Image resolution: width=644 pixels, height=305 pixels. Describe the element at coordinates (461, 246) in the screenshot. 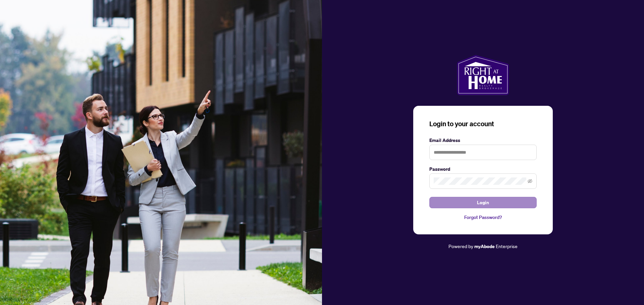

I see `span: Powered by` at that location.